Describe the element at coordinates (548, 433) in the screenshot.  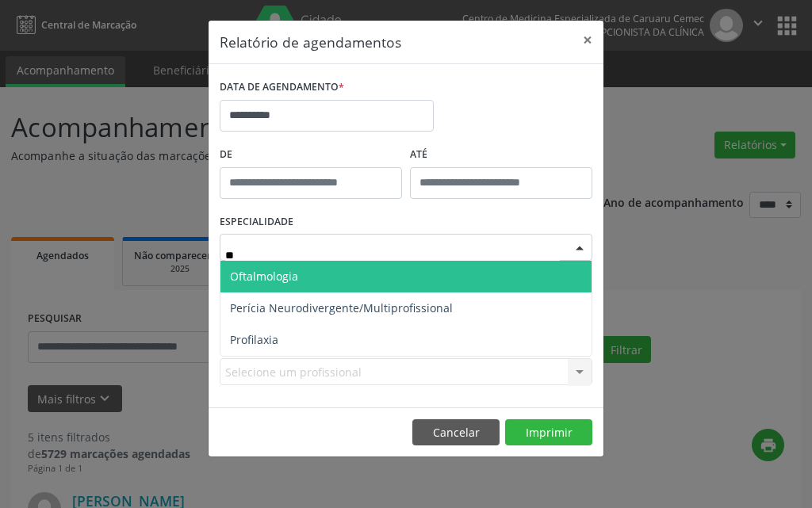
I see `button: Imprimir` at that location.